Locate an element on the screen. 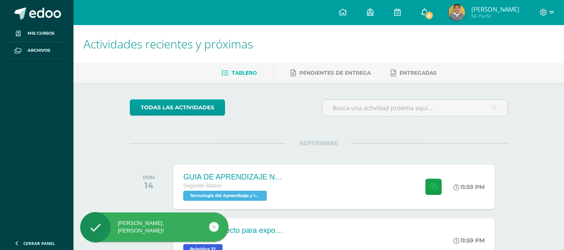 Image resolution: width=564 pixels, height=250 pixels. a: Mis cursos is located at coordinates (37, 33).